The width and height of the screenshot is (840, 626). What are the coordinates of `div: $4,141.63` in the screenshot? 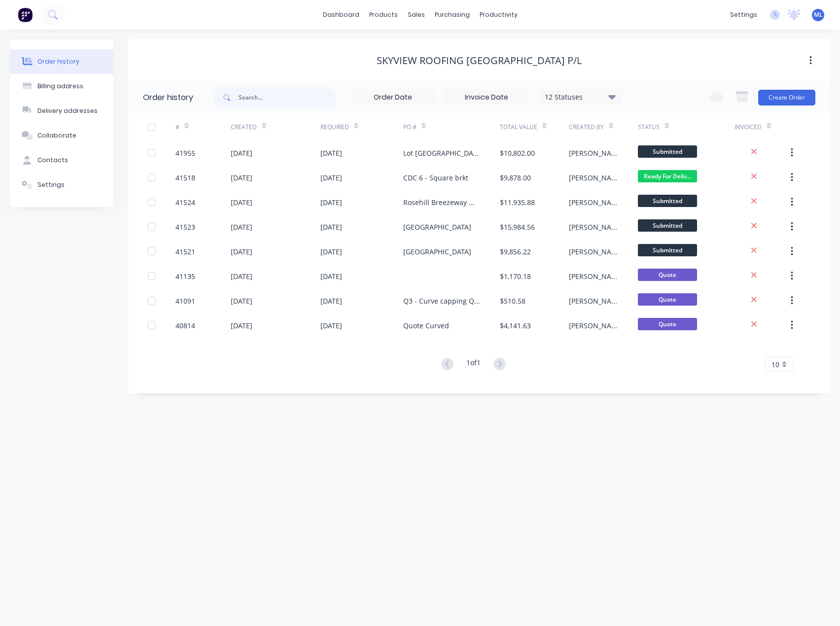 It's located at (515, 325).